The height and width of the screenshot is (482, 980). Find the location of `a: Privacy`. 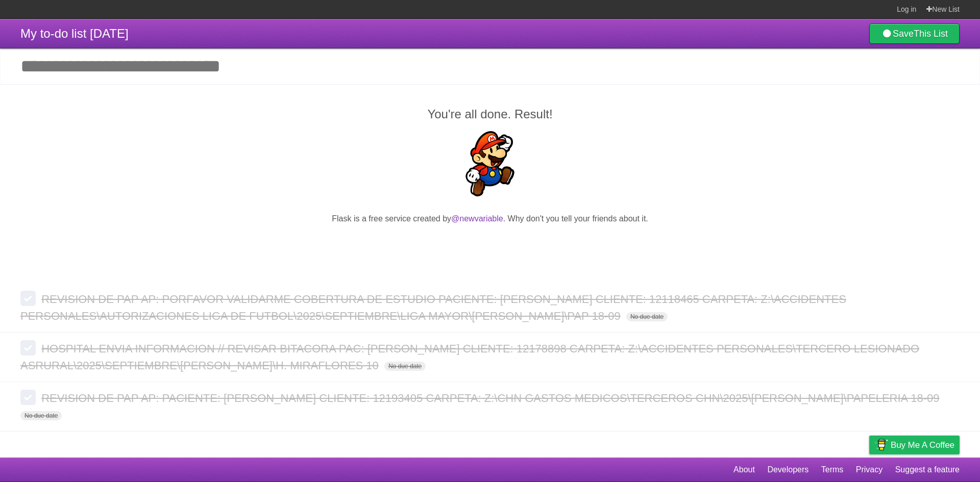

a: Privacy is located at coordinates (869, 470).